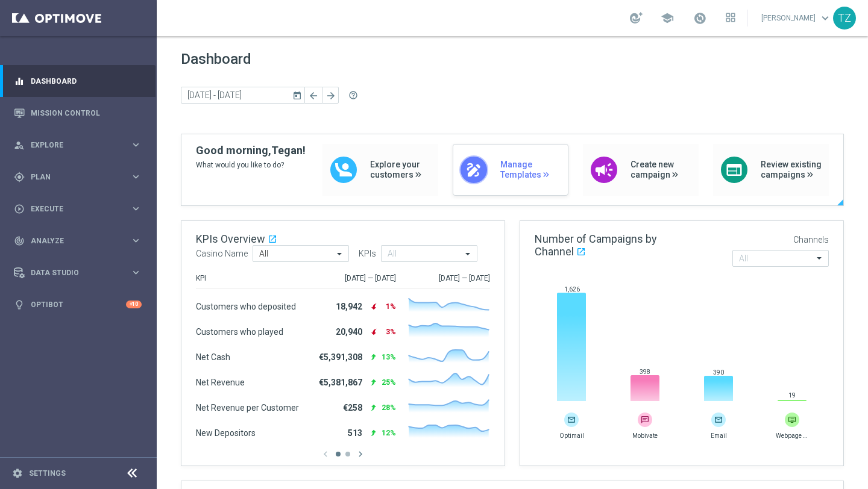  Describe the element at coordinates (78, 145) in the screenshot. I see `div: person_search Explore keyboard_arrow_right` at that location.